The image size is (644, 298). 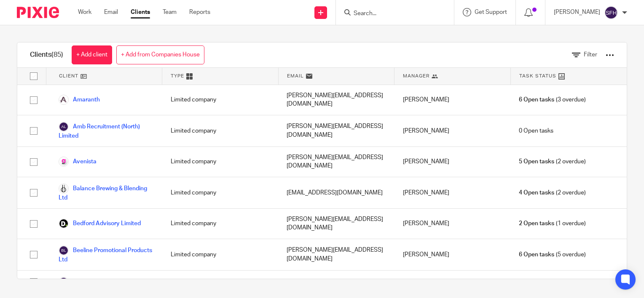 What do you see at coordinates (391, 14) in the screenshot?
I see `input: Search` at bounding box center [391, 14].